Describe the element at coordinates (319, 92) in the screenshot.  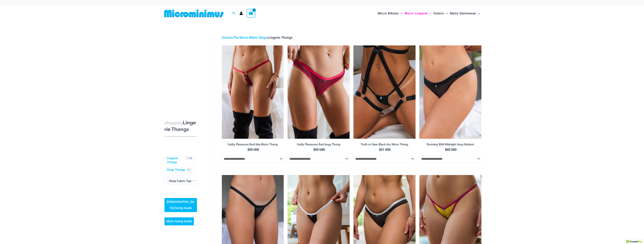
I see `img: Guilty Pleasures Red 6045 Thong 01` at that location.